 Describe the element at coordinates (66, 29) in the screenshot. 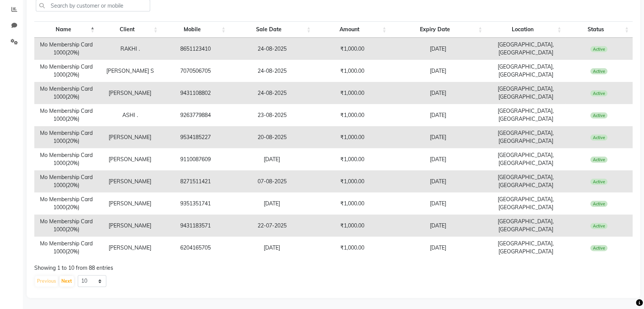

I see `th: Name: activate to sort column descending` at that location.